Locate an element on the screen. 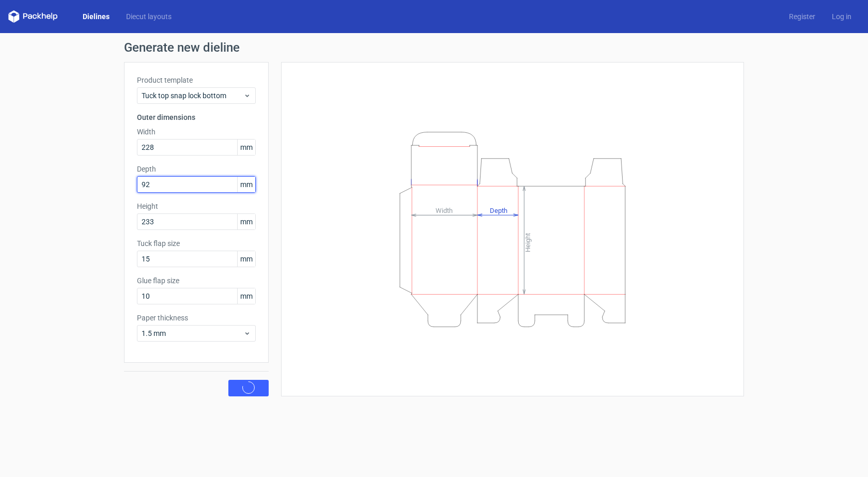  label: Tuck flap size is located at coordinates (197, 243).